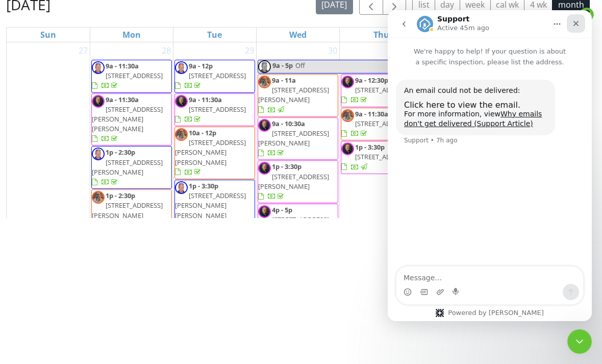 This screenshot has width=602, height=364. What do you see at coordinates (188, 13) in the screenshot?
I see `div: Close` at bounding box center [188, 13].